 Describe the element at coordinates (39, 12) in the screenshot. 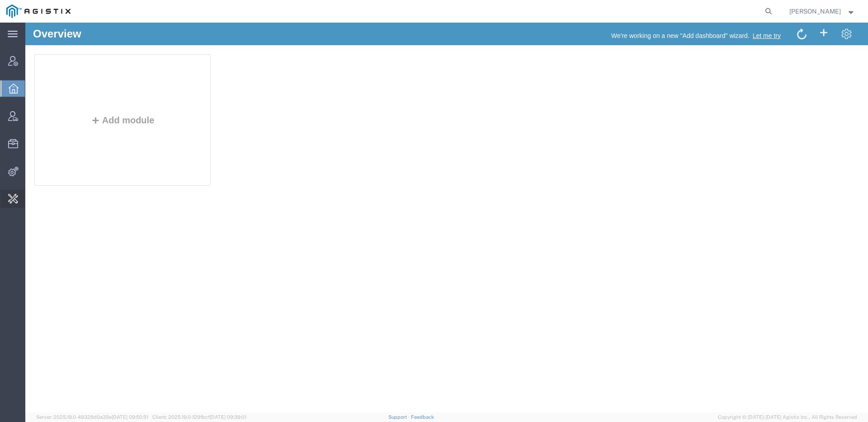

I see `img: logo` at that location.